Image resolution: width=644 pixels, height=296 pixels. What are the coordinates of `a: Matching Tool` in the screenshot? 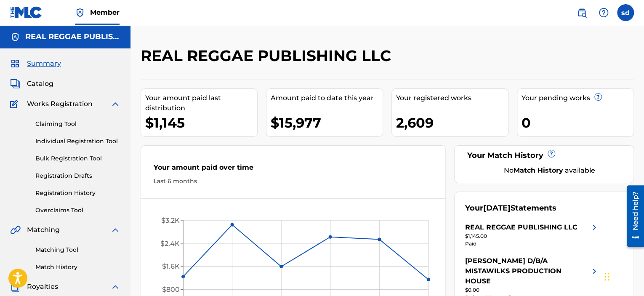 It's located at (78, 250).